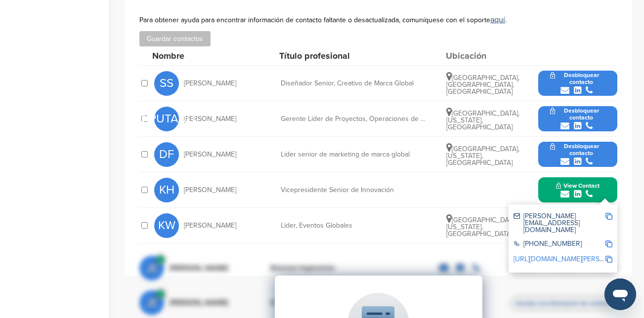 This screenshot has height=318, width=644. I want to click on span: SS, so click(167, 84).